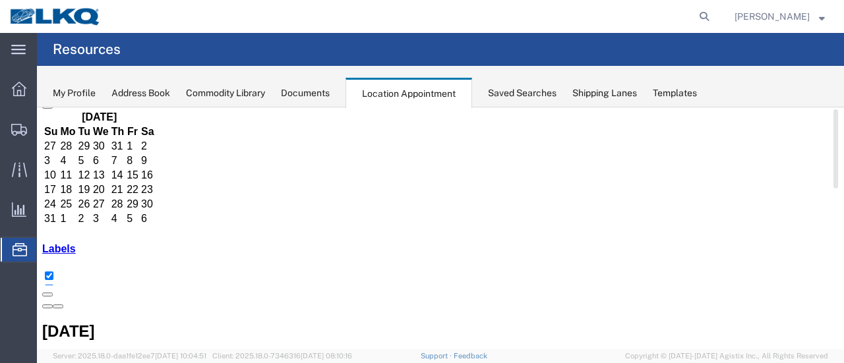  I want to click on span: Server: 2025.18.0-daa1fe12ee7, so click(129, 356).